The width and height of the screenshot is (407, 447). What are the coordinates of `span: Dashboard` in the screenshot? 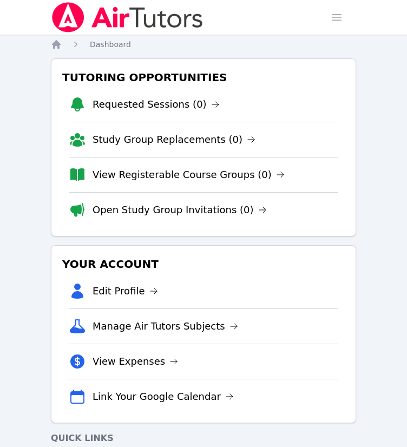 It's located at (110, 44).